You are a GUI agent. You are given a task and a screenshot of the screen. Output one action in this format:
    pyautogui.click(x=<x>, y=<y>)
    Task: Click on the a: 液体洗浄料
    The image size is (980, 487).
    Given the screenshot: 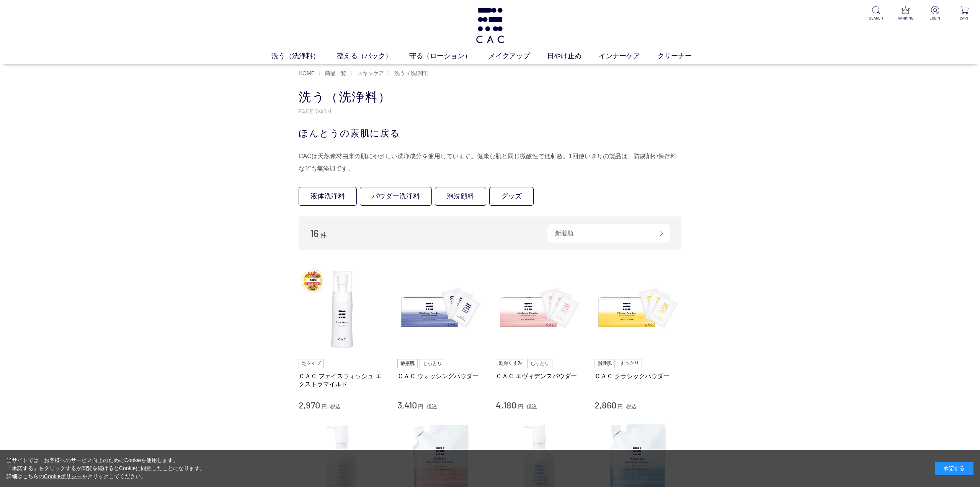 What is the action you would take?
    pyautogui.click(x=328, y=196)
    